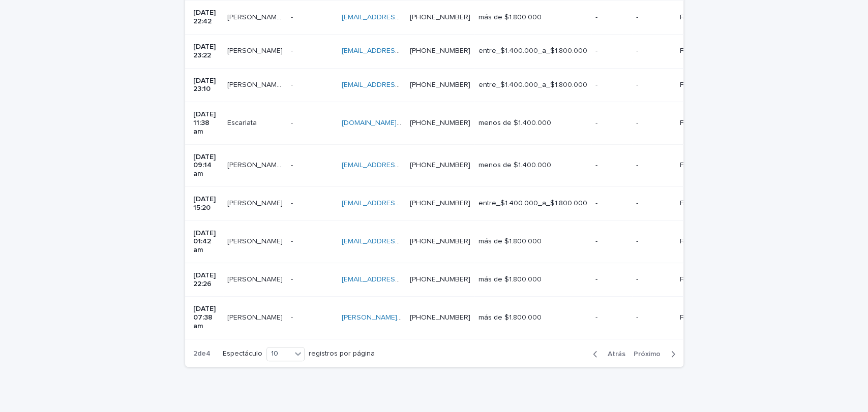  Describe the element at coordinates (242, 353) in the screenshot. I see `font: Espectáculo` at that location.